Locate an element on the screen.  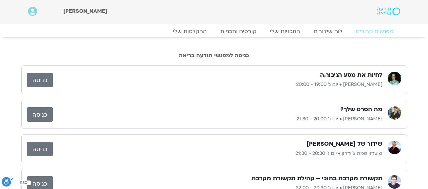
a: לוח שידורים is located at coordinates (328, 31).